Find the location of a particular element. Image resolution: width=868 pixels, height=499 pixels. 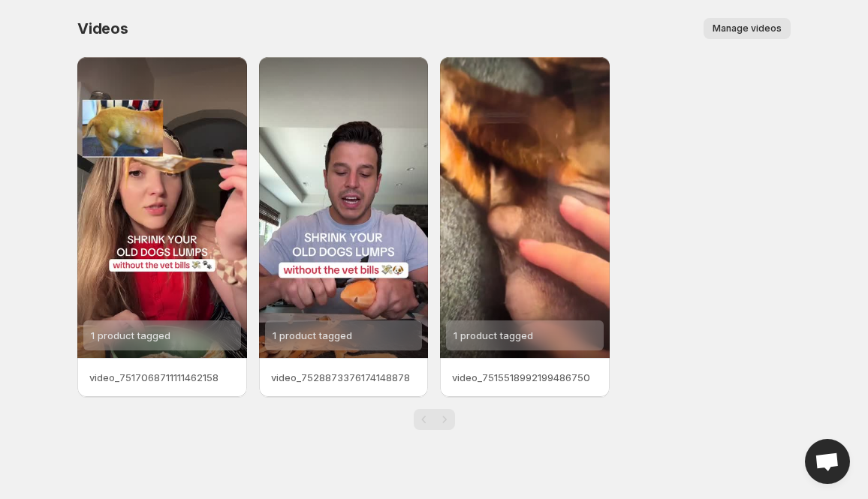

a: Open chat is located at coordinates (827, 461).